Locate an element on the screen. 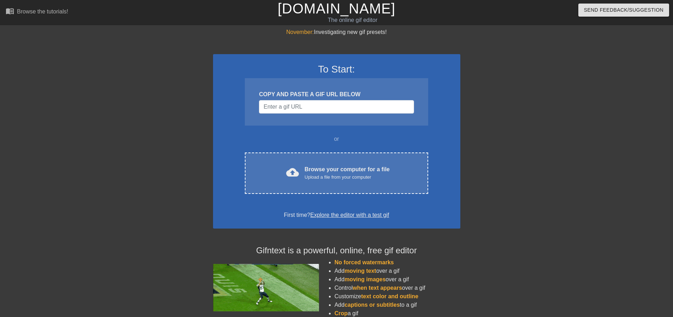  span: November: is located at coordinates (300, 32).